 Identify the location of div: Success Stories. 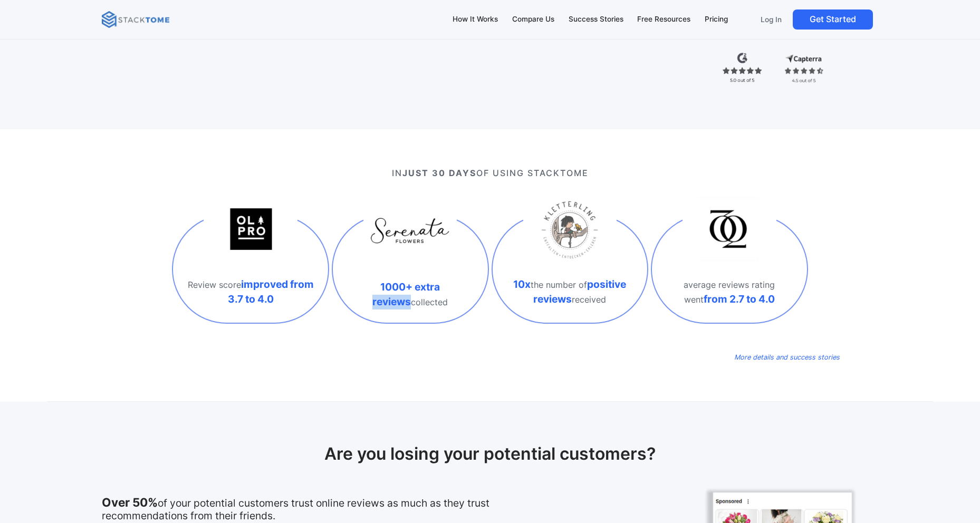
(596, 19).